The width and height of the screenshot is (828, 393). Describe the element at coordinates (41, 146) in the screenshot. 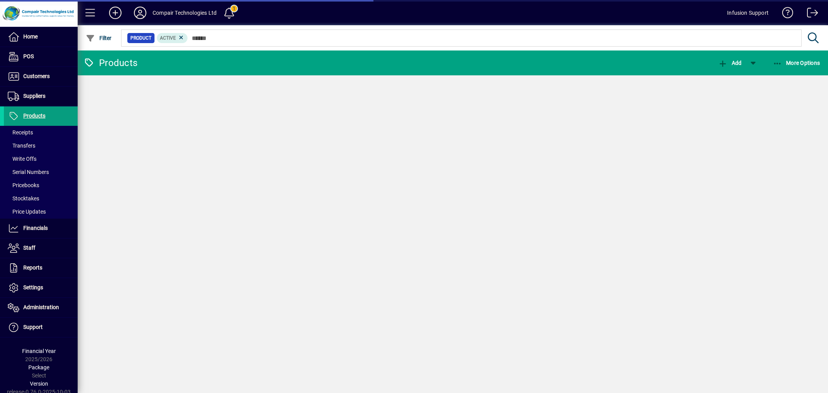

I see `a: Transfers` at that location.